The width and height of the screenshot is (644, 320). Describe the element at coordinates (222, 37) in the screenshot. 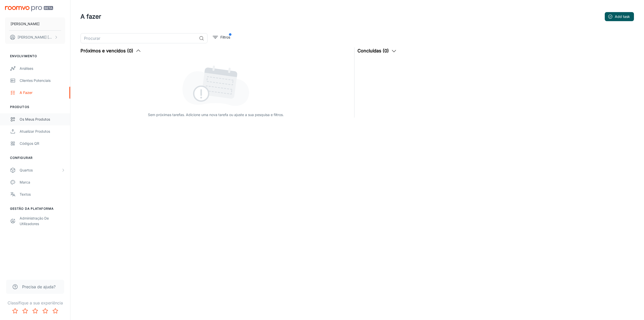

I see `button: filter` at that location.